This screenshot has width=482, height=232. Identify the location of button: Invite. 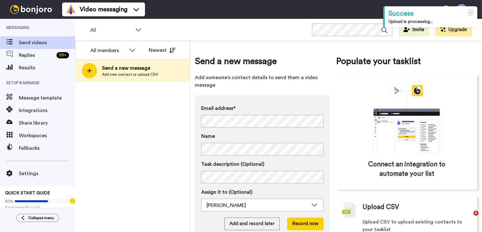
(414, 30).